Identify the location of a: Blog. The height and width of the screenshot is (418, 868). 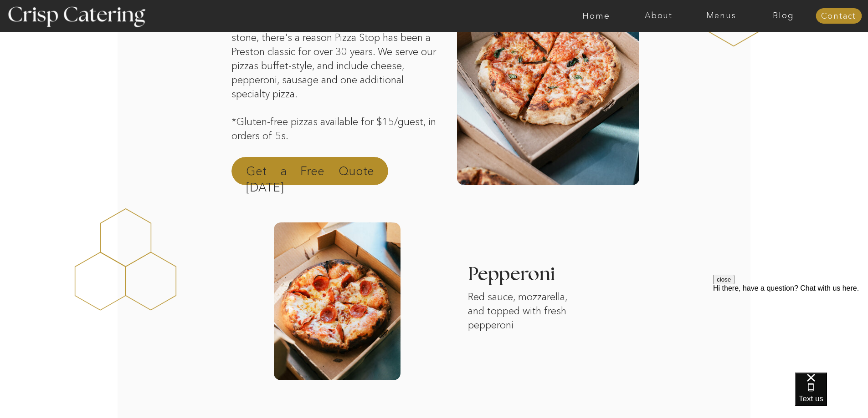
(783, 16).